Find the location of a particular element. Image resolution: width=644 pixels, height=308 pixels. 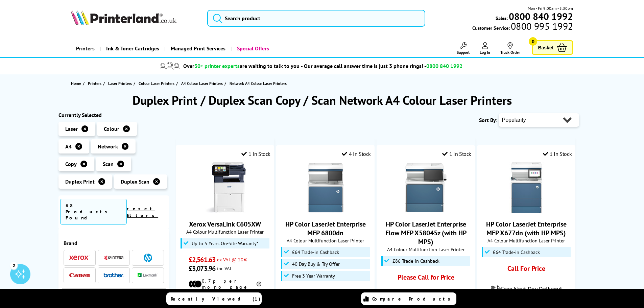

div: Call For Price is located at coordinates (526, 270).